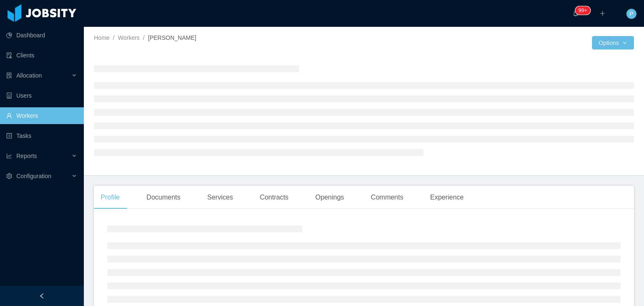 The width and height of the screenshot is (644, 306). Describe the element at coordinates (387, 198) in the screenshot. I see `div: Comments` at that location.